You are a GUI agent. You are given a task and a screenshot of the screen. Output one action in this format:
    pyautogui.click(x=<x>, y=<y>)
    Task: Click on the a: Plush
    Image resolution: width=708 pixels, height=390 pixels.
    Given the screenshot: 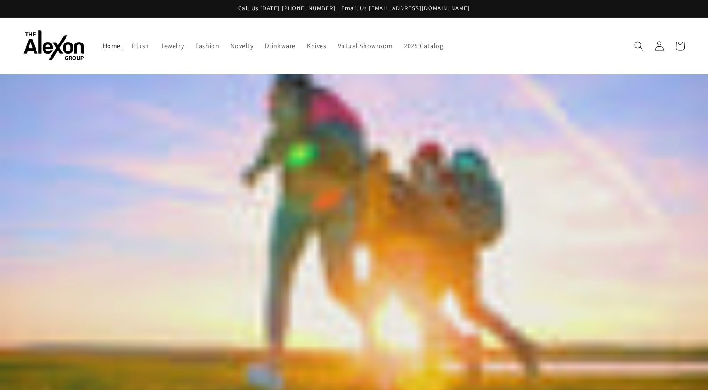 What is the action you would take?
    pyautogui.click(x=140, y=46)
    